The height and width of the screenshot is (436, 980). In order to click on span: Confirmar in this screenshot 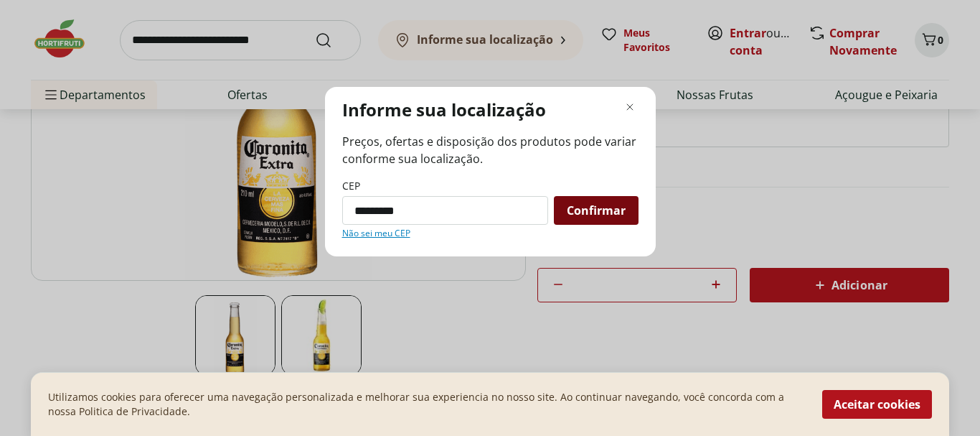, I will do `click(596, 210)`.